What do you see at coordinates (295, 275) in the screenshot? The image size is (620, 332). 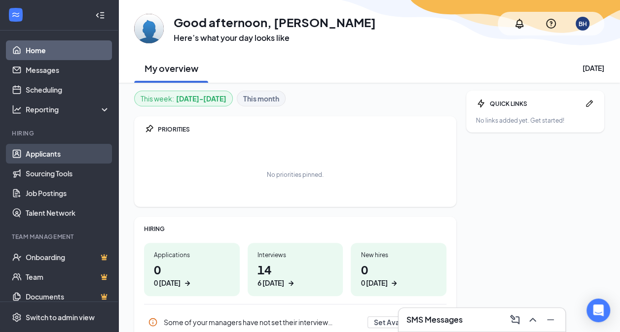 I see `h1: 14` at bounding box center [295, 275].